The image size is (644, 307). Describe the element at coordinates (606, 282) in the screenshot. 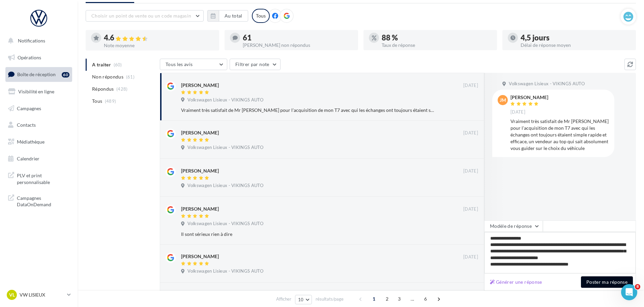

I see `button: Poster ma réponse` at that location.